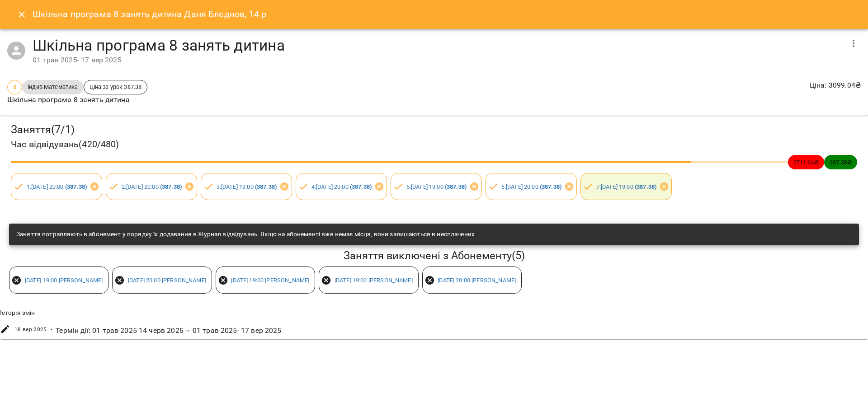 This screenshot has width=868, height=402. Describe the element at coordinates (840, 162) in the screenshot. I see `span: 387.38 ₴` at that location.